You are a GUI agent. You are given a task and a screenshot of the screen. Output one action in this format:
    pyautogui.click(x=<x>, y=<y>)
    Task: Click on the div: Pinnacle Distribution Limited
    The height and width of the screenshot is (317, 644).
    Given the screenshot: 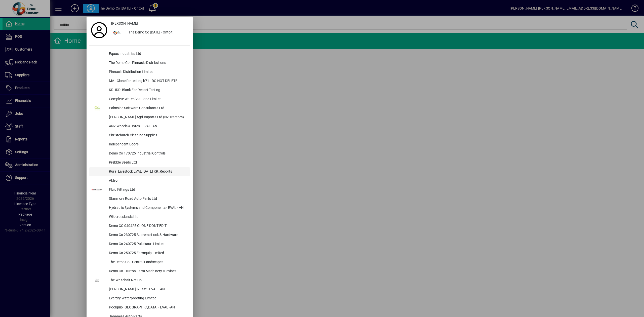 What is the action you would take?
    pyautogui.click(x=148, y=72)
    